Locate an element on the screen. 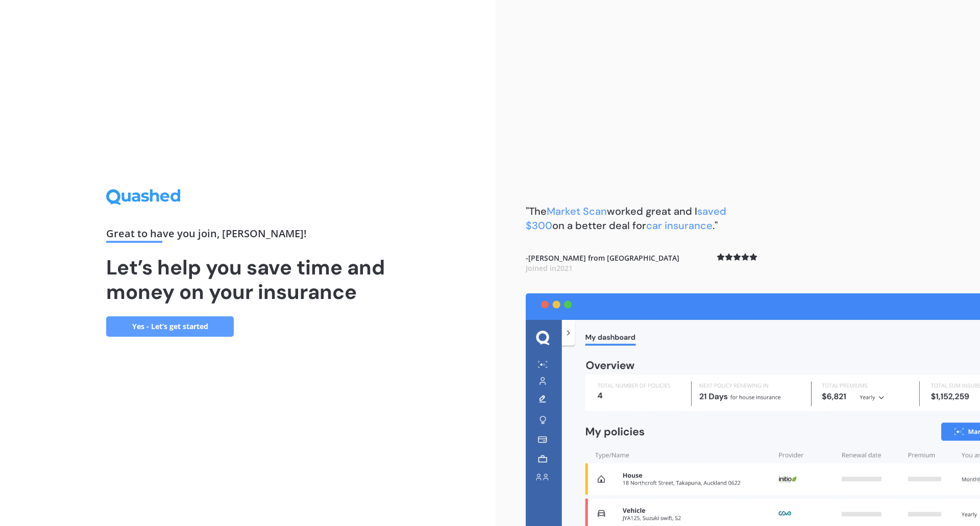 This screenshot has height=526, width=980. span: saved $300 is located at coordinates (626, 218).